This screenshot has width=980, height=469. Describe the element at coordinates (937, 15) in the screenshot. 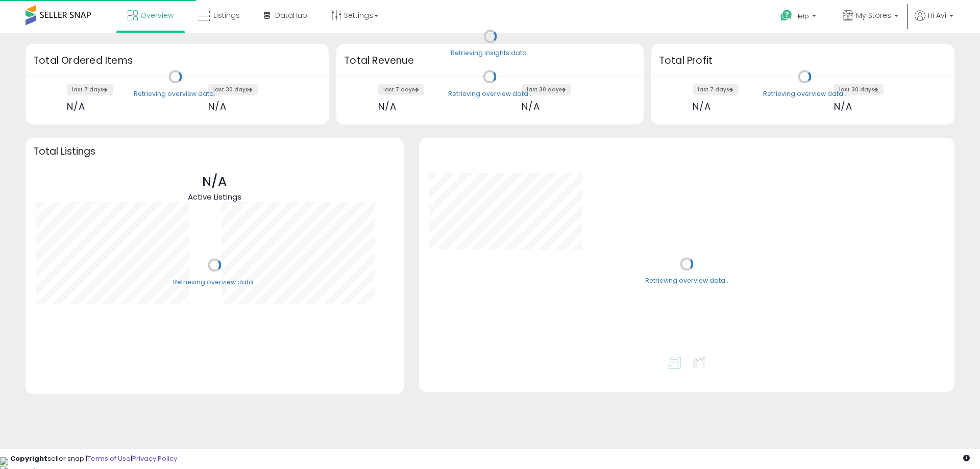

I see `span: Hi Avi` at that location.